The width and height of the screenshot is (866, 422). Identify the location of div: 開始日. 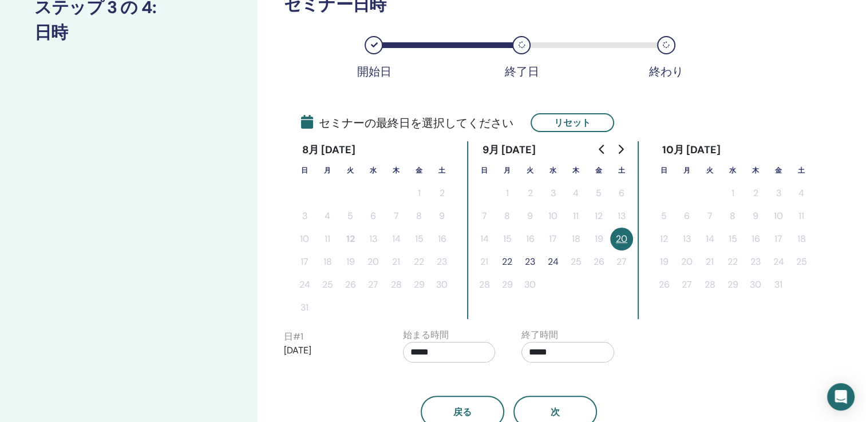
(374, 72).